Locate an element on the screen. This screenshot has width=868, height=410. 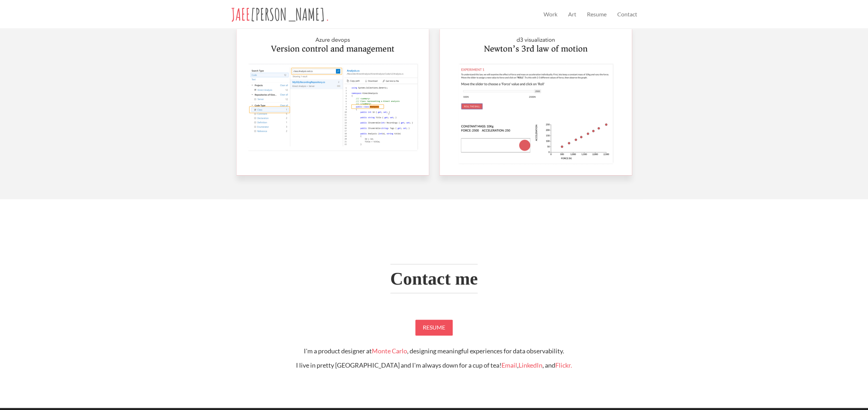
h4: I'm a product designer at , designing meaningful experiences for data observability. is located at coordinates (434, 351).